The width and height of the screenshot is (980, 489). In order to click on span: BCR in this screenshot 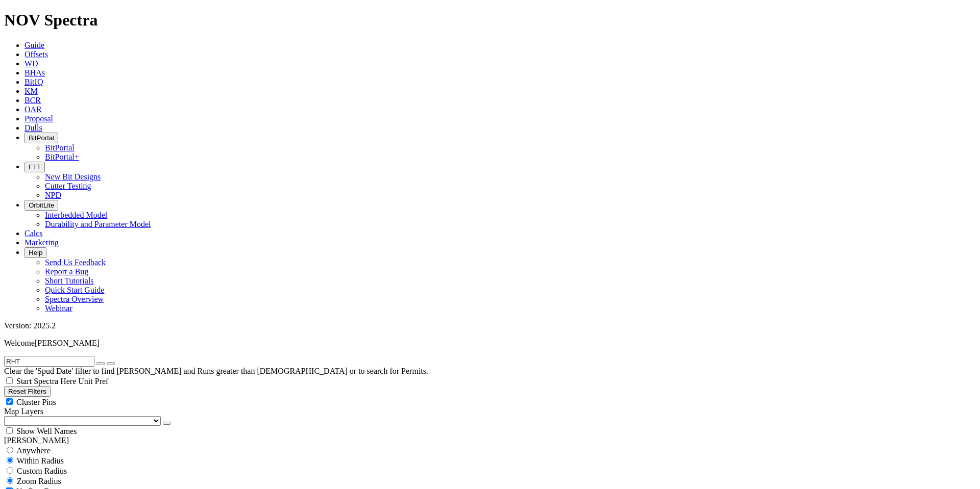, I will do `click(33, 100)`.